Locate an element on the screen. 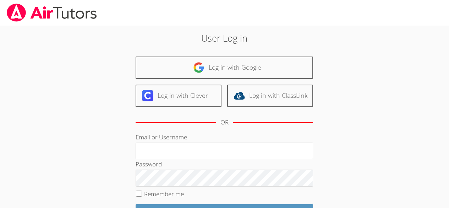 This screenshot has width=449, height=208. img: clever-logo-6eab21bc6e7a338710f1a6ff85c0baf02591cd810cc4098c63d3a4b26e2feb20.svg is located at coordinates (148, 95).